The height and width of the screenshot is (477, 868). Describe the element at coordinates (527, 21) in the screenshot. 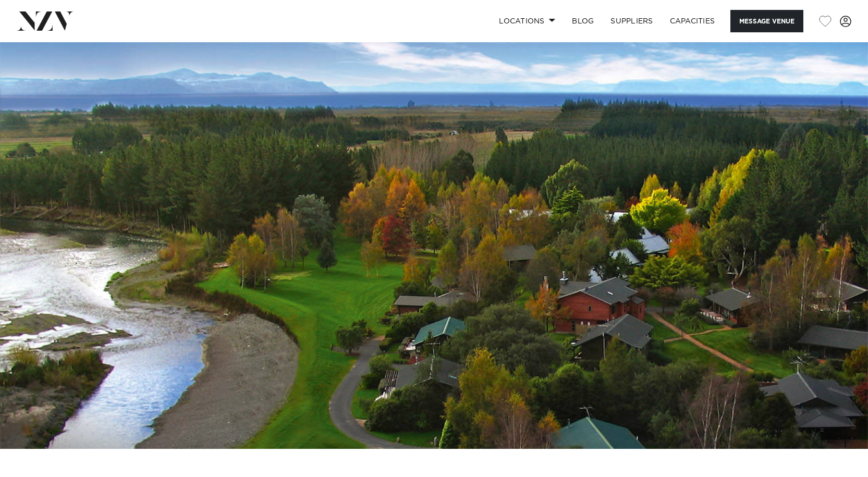

I see `a: Locations` at that location.